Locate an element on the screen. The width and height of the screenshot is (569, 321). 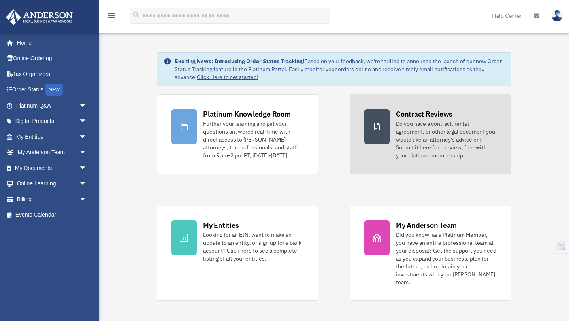
a: Online Learningarrow_drop_down is located at coordinates (52, 184).